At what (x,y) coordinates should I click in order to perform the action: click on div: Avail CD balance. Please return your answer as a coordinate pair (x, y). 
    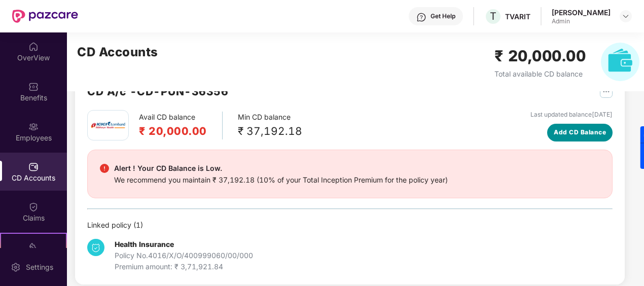
    Looking at the image, I should click on (181, 125).